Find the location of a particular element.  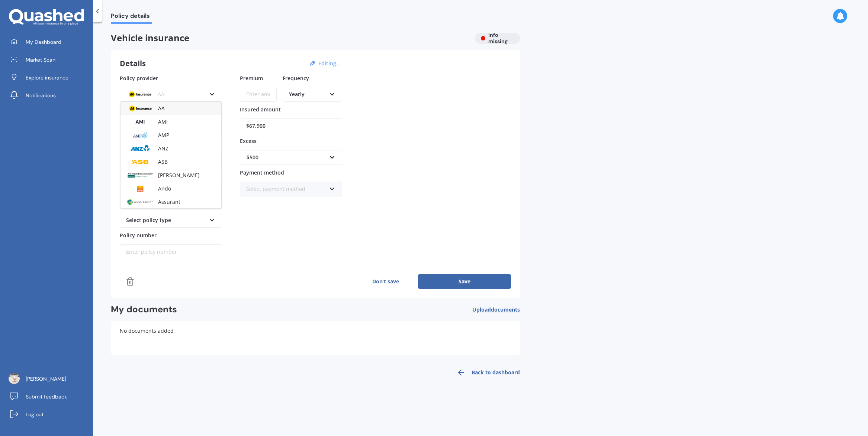

div: Yearly is located at coordinates (308, 95).